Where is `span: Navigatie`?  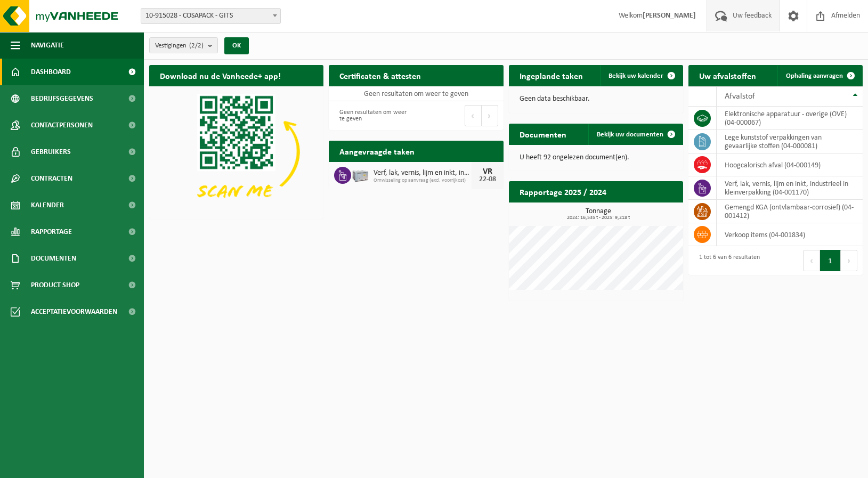
span: Navigatie is located at coordinates (47, 45).